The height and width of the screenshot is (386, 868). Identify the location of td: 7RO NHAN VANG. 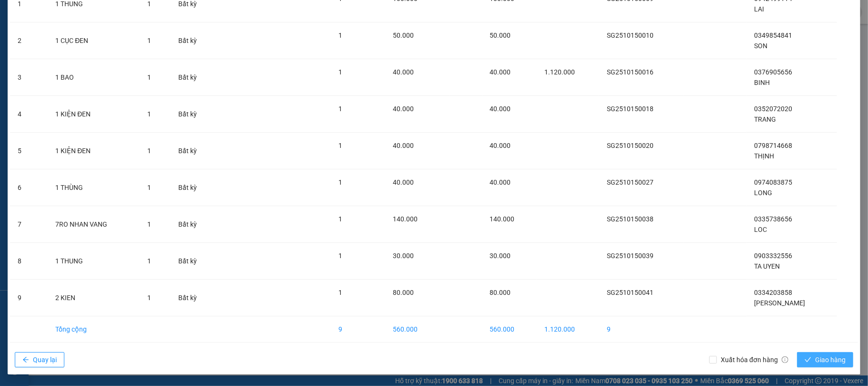
(93, 224).